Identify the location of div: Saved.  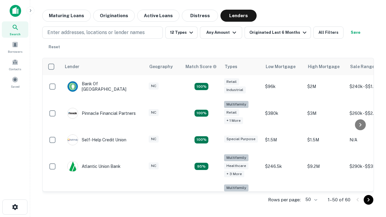
(15, 82).